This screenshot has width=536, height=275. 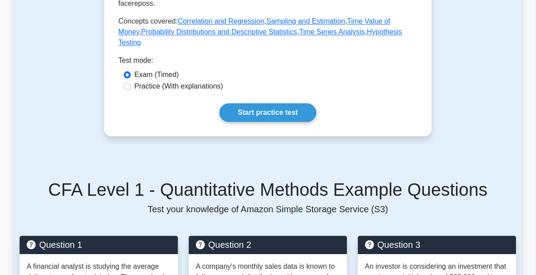 I want to click on label: Practice (With explanations), so click(x=178, y=86).